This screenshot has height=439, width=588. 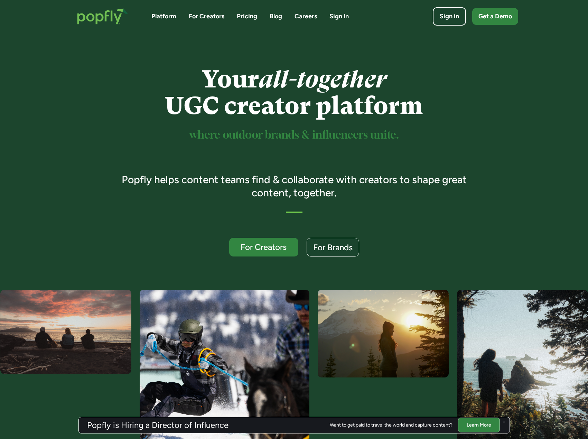 I want to click on a: For Brands, so click(x=333, y=247).